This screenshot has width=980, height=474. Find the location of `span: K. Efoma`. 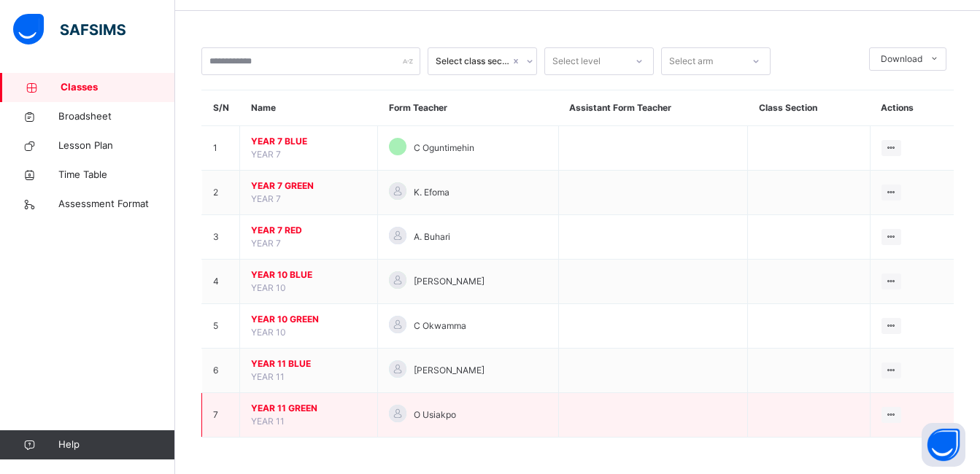

span: K. Efoma is located at coordinates (431, 193).